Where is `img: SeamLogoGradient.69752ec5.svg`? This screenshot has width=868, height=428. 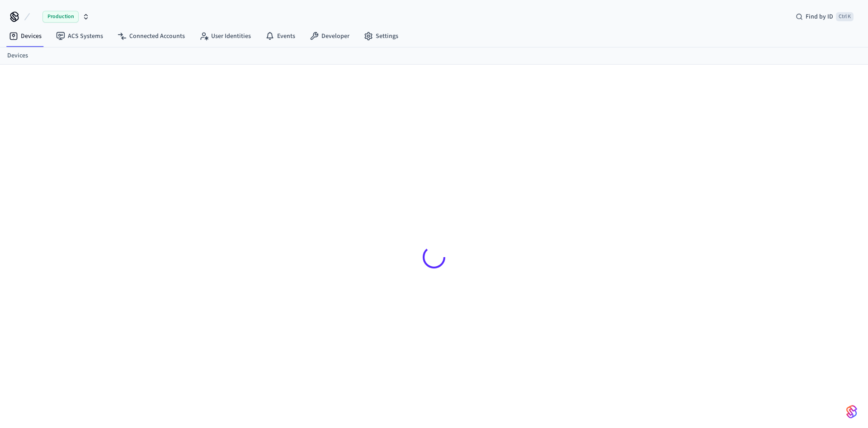
img: SeamLogoGradient.69752ec5.svg is located at coordinates (852, 412).